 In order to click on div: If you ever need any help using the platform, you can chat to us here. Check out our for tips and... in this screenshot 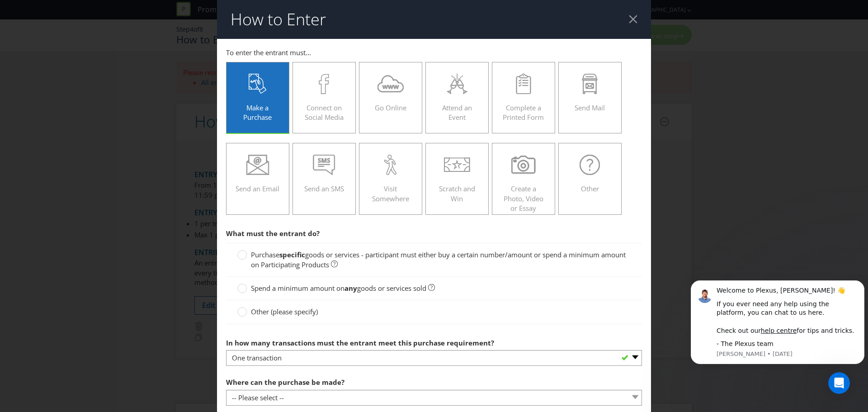, I will do `click(100, 45)`.